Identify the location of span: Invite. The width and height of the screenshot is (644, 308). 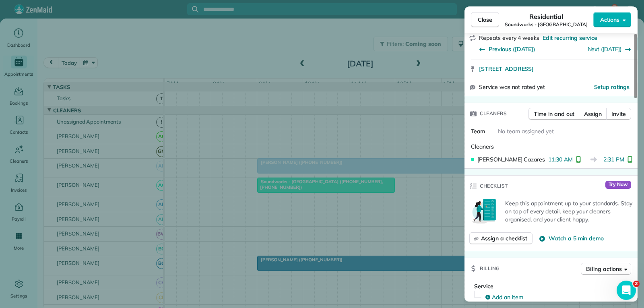
(619, 114).